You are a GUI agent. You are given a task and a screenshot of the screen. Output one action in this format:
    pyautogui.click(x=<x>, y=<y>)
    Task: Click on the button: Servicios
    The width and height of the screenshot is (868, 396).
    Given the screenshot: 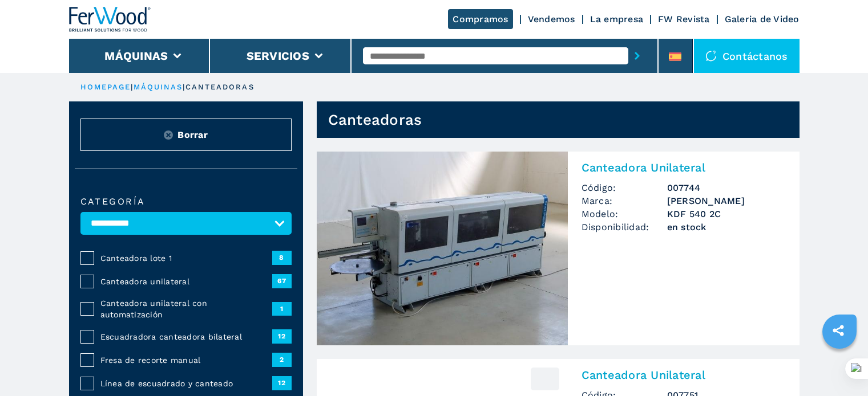 What is the action you would take?
    pyautogui.click(x=278, y=56)
    